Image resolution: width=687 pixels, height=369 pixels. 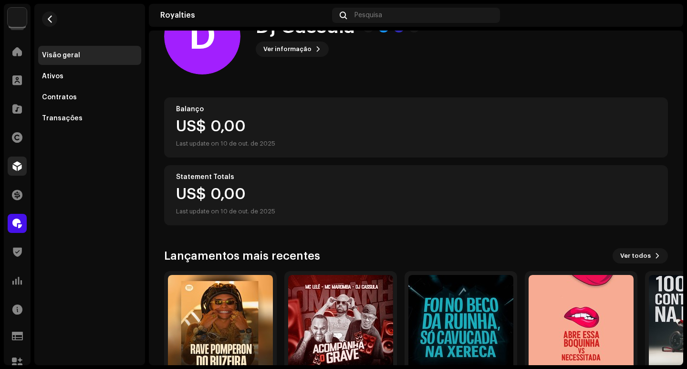 I want to click on div: Balanço, so click(x=416, y=109).